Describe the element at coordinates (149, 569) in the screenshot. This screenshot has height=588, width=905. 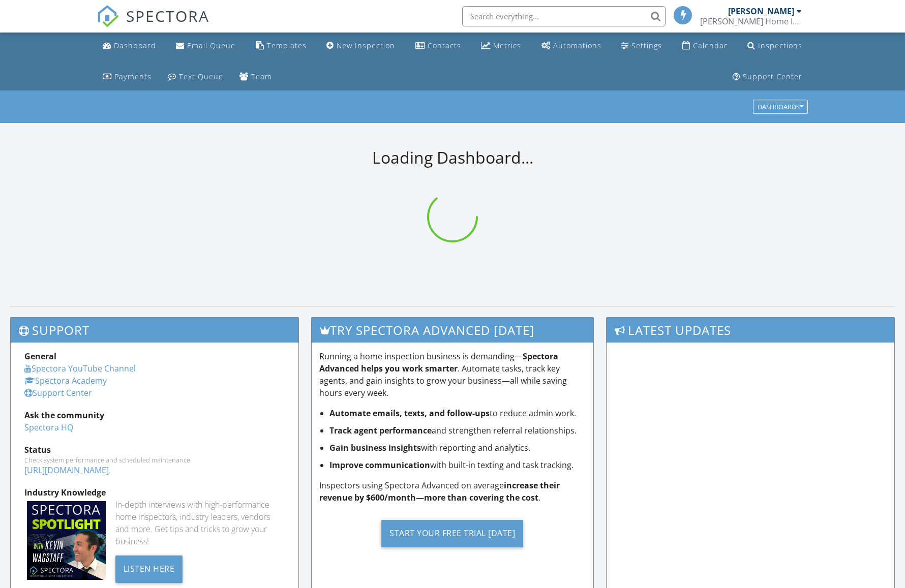
I see `div: Listen Here` at that location.